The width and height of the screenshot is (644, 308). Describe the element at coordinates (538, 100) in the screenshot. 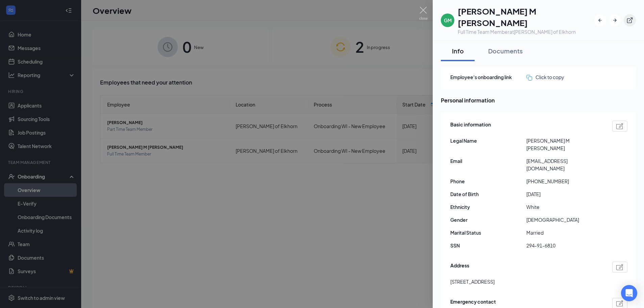

I see `span: Personal information` at that location.